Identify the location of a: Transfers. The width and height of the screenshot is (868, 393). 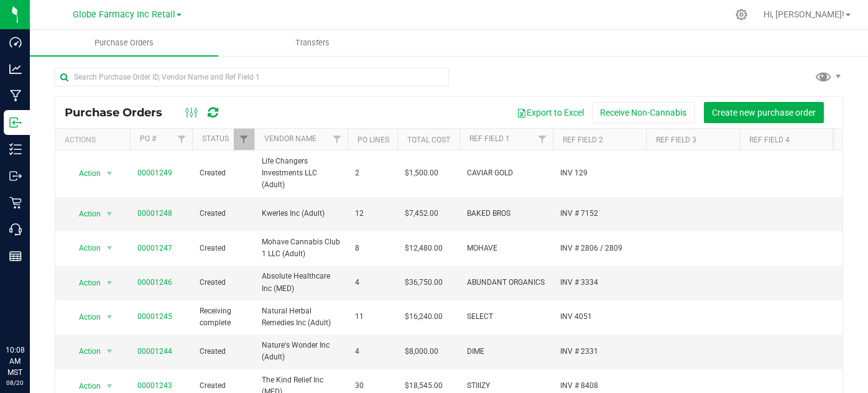
(312, 43).